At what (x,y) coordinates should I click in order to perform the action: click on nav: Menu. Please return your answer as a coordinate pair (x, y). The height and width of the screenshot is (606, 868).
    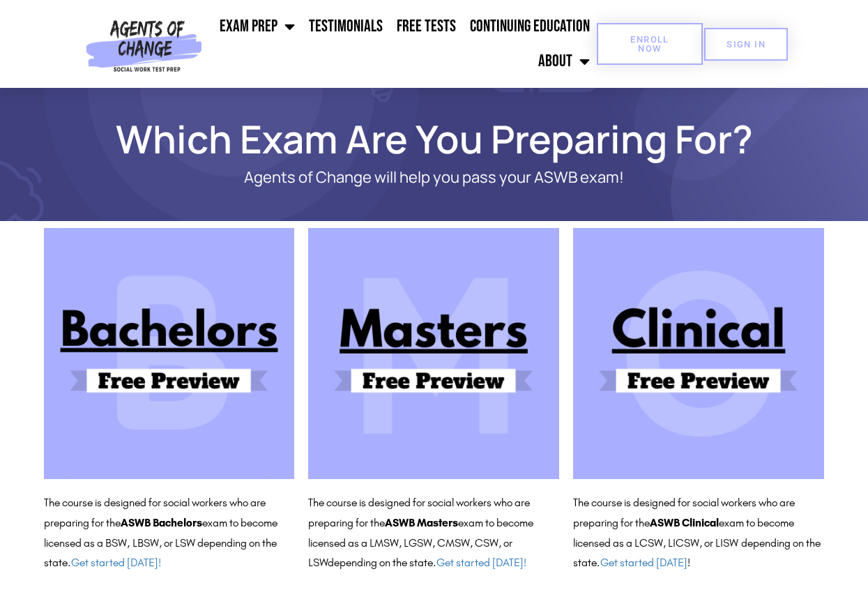
    Looking at the image, I should click on (403, 44).